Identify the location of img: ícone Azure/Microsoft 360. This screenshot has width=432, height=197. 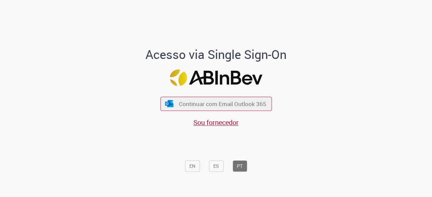
(169, 104).